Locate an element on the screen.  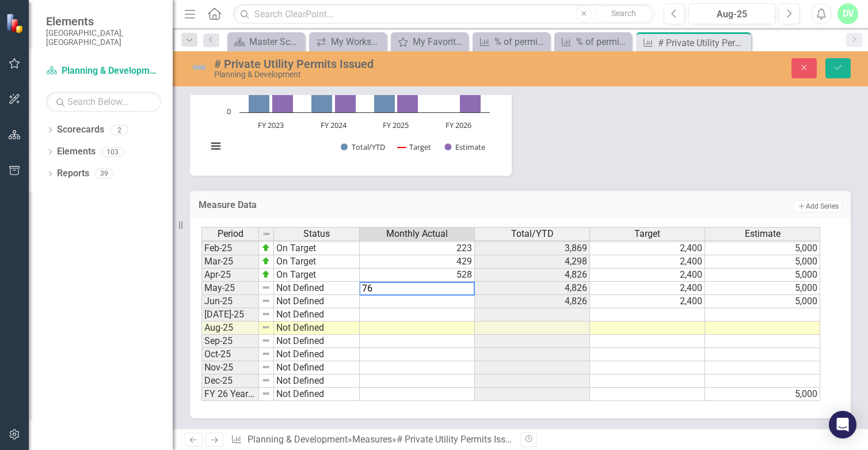
a: Elements is located at coordinates (76, 152).